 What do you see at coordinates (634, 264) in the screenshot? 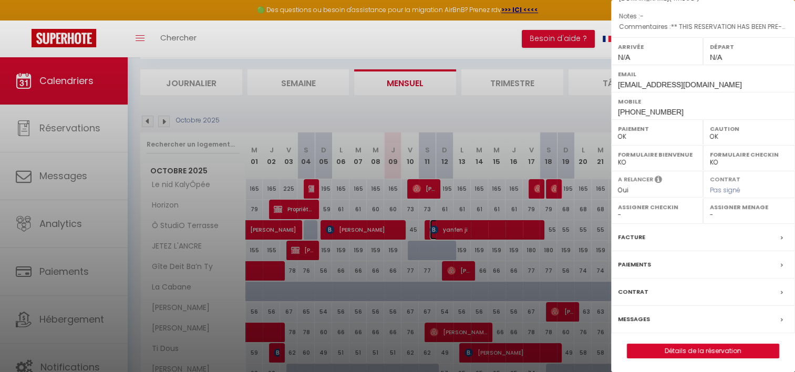
I see `label: Paiements` at bounding box center [634, 264].